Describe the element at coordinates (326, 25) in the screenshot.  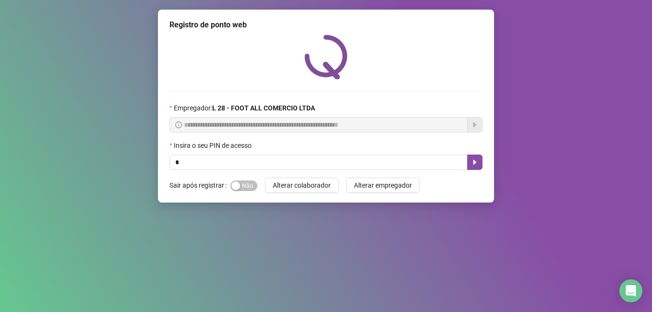
I see `div: Registro de ponto web` at that location.